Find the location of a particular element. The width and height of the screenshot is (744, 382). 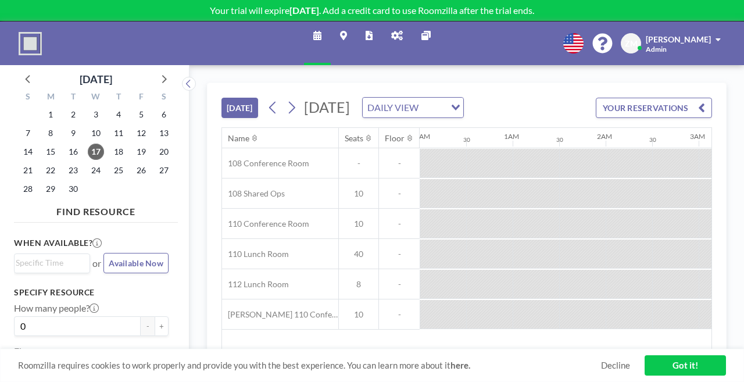

div: 1AM is located at coordinates (511, 136).